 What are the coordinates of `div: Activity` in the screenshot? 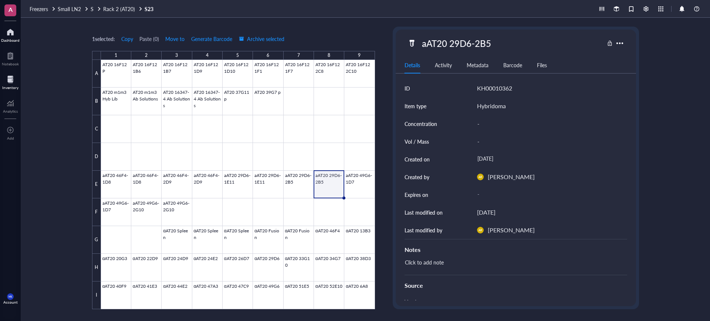 It's located at (443, 65).